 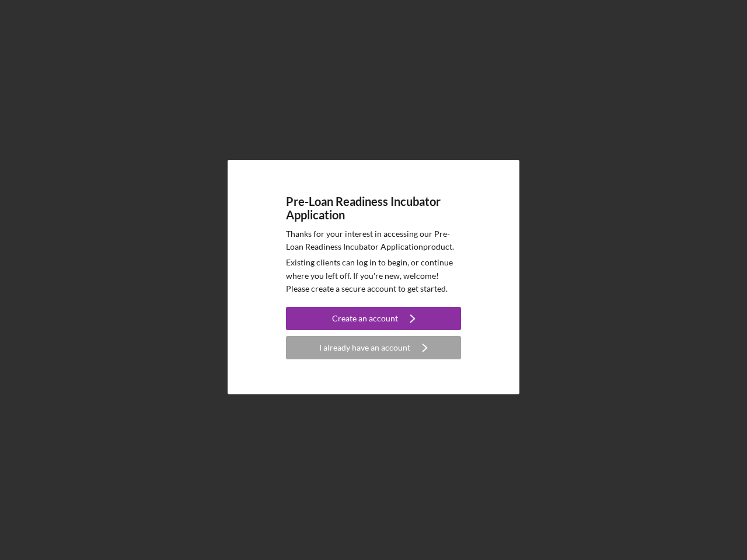 What do you see at coordinates (365, 348) in the screenshot?
I see `div: I already have an account` at bounding box center [365, 348].